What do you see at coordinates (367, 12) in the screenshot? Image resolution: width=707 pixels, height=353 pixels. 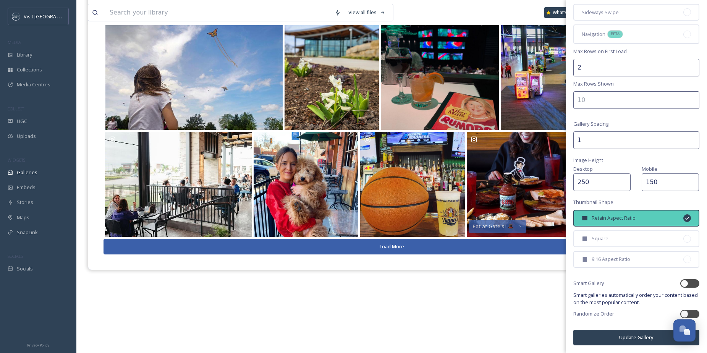 I see `div: View all files` at bounding box center [367, 12].